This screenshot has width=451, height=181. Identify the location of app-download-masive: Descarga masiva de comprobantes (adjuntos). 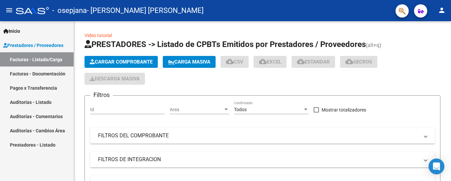
(115, 79).